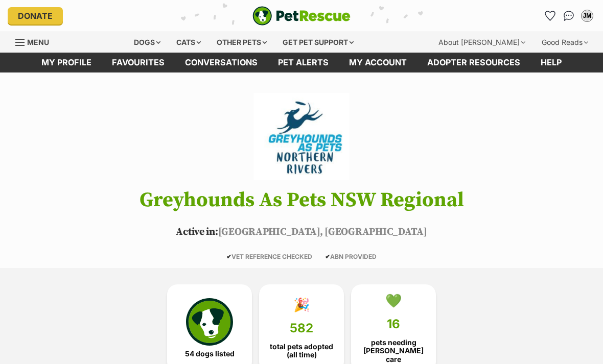  I want to click on span: 582, so click(302, 328).